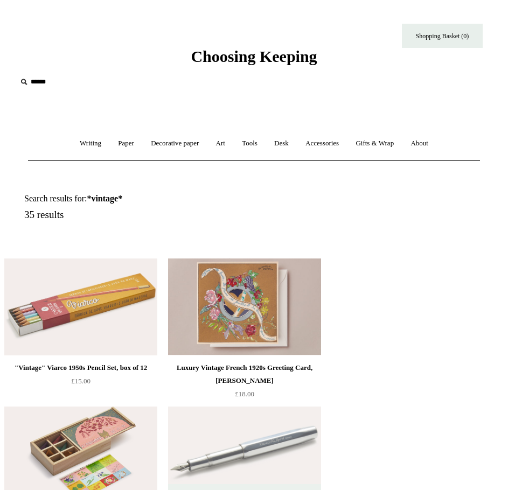 Image resolution: width=508 pixels, height=490 pixels. What do you see at coordinates (244, 307) in the screenshot?
I see `a: Luxury Vintage French 1920s Greeting Card, Verlaine Poem Luxury Vintage French 1920s Greeting Car...` at bounding box center [244, 307].